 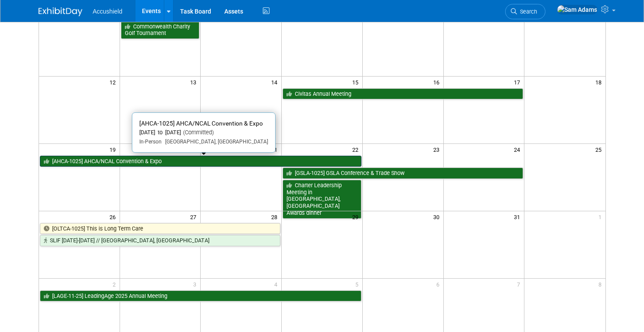 What do you see at coordinates (114, 82) in the screenshot?
I see `span: 12` at bounding box center [114, 82].